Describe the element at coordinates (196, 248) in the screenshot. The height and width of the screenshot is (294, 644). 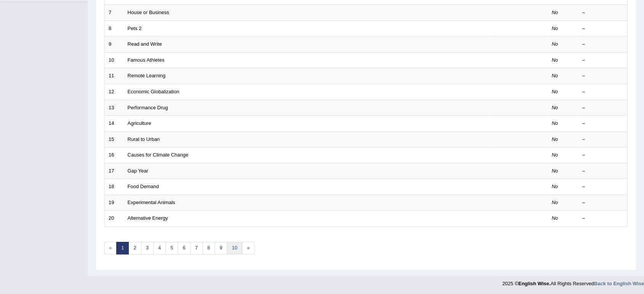
I see `a: 7` at that location.